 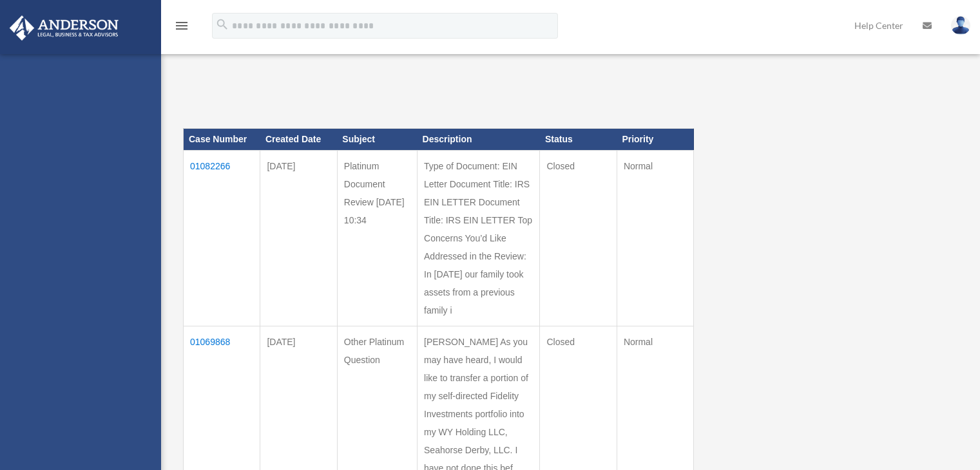 What do you see at coordinates (479, 238) in the screenshot?
I see `td: Type of Document: EIN Letter Document Title: IRS EIN LETTER Document Title: IRS EIN LETTER Top Co...` at bounding box center [479, 238].